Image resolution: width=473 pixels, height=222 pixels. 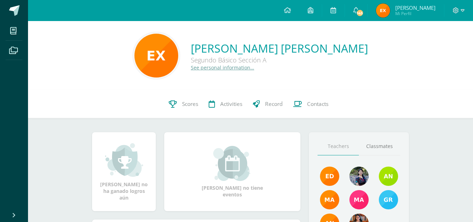 What do you see at coordinates (388, 199) in the screenshot?
I see `img: b7ce7144501556953be3fc0a459761b8.png` at bounding box center [388, 199].